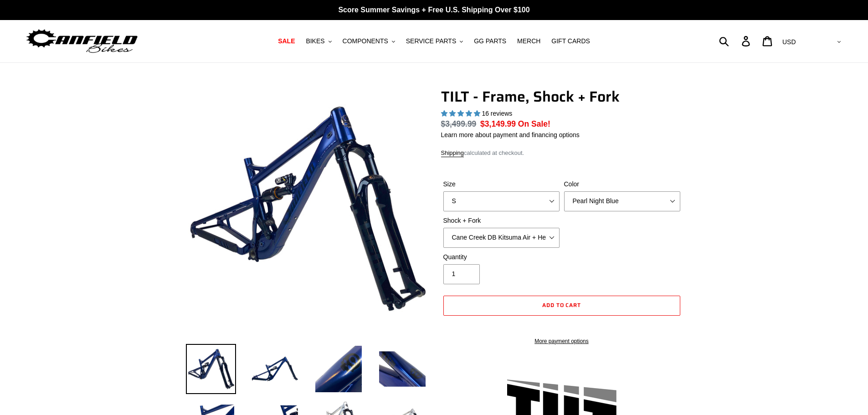 This screenshot has width=868, height=415. What do you see at coordinates (435, 41) in the screenshot?
I see `button: SERVICE PARTS` at bounding box center [435, 41].